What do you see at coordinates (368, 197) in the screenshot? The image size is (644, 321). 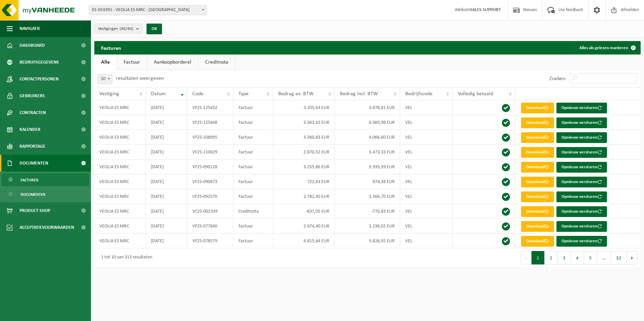 I see `td: 3.366,70 EUR` at bounding box center [368, 197].